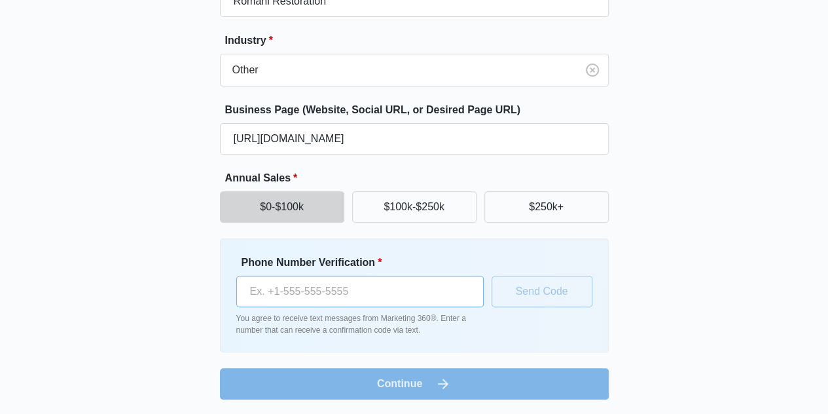  What do you see at coordinates (420, 110) in the screenshot?
I see `label: Business Page (Website, Social URL, or Desired Page URL)` at bounding box center [420, 110].